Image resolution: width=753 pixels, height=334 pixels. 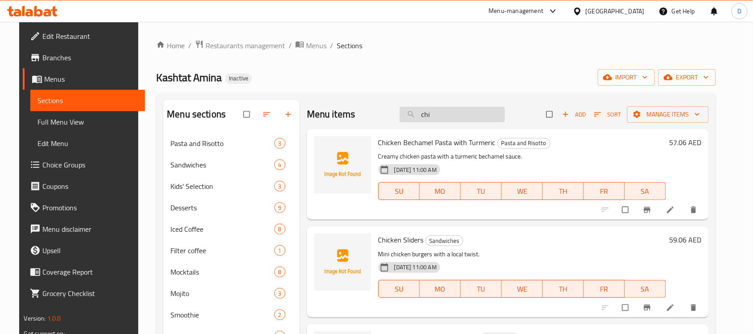 What do you see at coordinates (90, 208) in the screenshot?
I see `span: Promotions` at bounding box center [90, 208].